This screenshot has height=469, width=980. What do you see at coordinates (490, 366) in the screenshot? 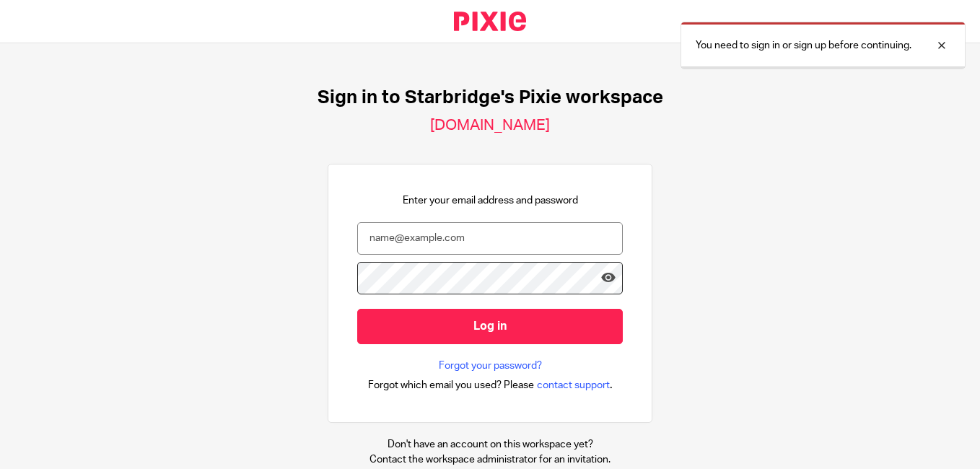
I see `a: Forgot your password?` at bounding box center [490, 366].